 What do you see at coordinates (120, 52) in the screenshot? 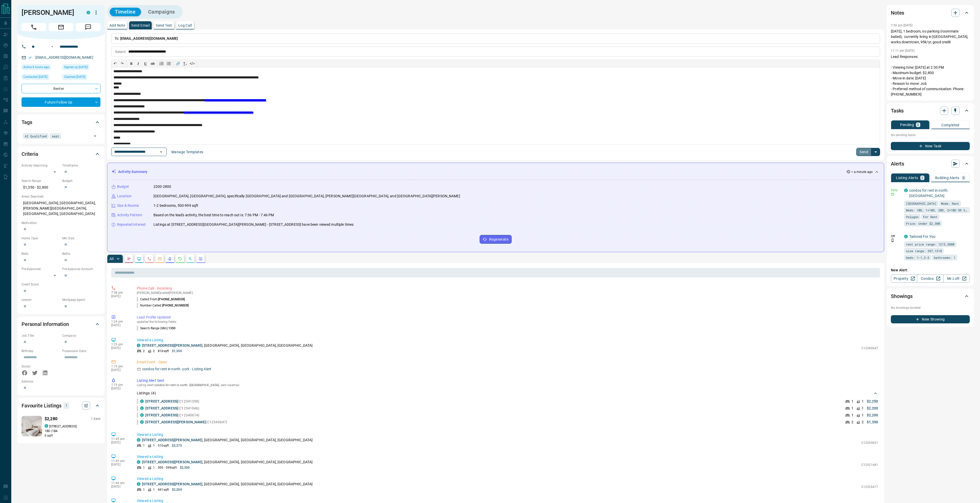
I see `p: Subject:` at bounding box center [120, 52].